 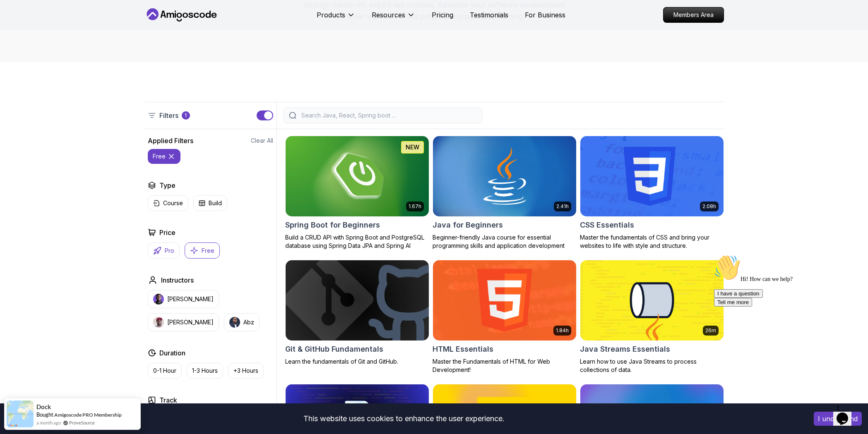 What do you see at coordinates (164, 156) in the screenshot?
I see `button: free` at bounding box center [164, 156].